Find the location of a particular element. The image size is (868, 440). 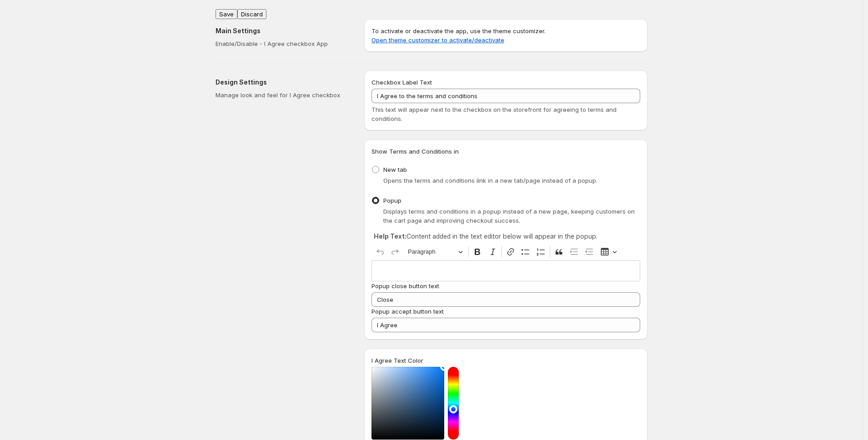

p: Enable/Disable - I Agree checkbox App is located at coordinates (283, 44).